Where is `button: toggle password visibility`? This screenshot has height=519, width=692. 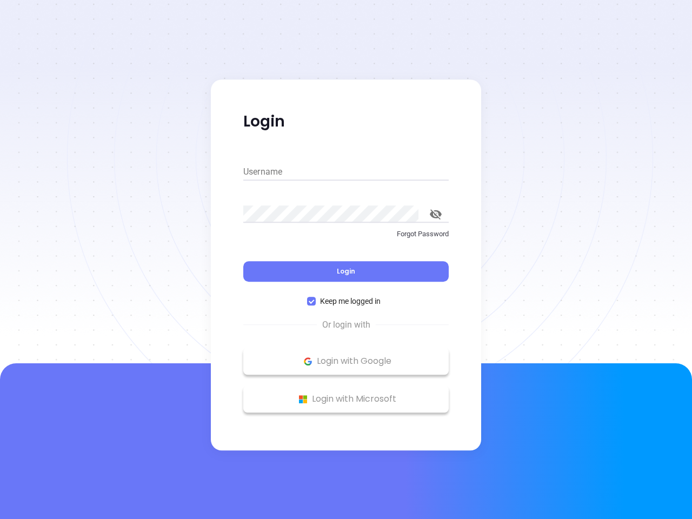
button: toggle password visibility is located at coordinates (435, 214).